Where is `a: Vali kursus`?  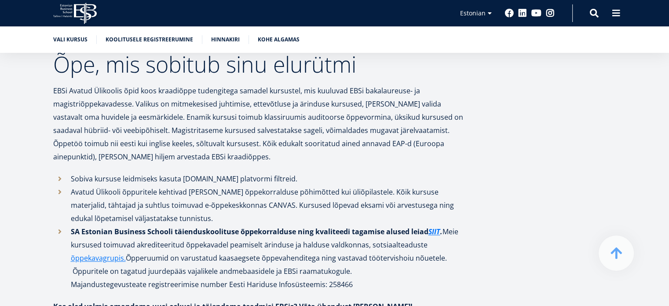
a: Vali kursus is located at coordinates (70, 40).